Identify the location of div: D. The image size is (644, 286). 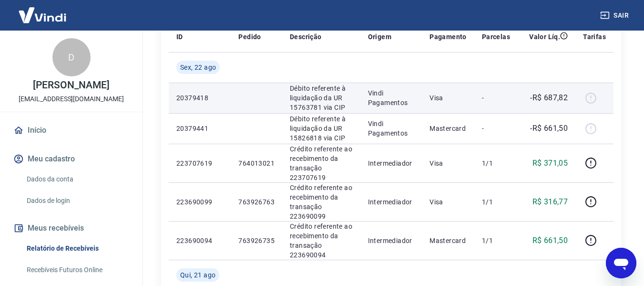
(71, 57).